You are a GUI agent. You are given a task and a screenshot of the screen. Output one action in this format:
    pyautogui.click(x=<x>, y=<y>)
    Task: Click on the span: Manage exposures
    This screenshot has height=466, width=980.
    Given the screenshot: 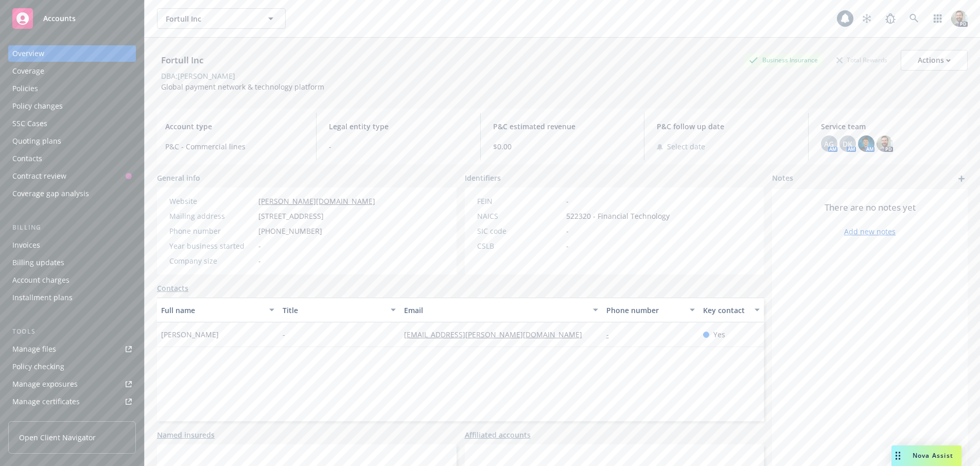 What is the action you would take?
    pyautogui.click(x=72, y=384)
    